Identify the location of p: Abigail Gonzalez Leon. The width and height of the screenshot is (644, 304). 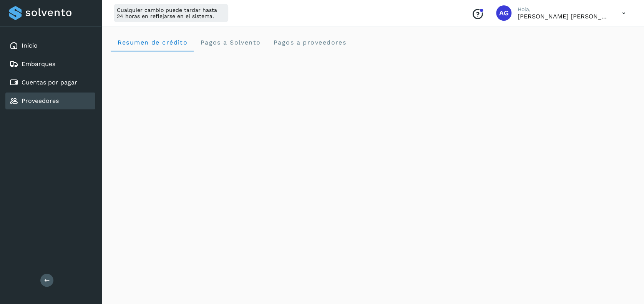
(564, 16).